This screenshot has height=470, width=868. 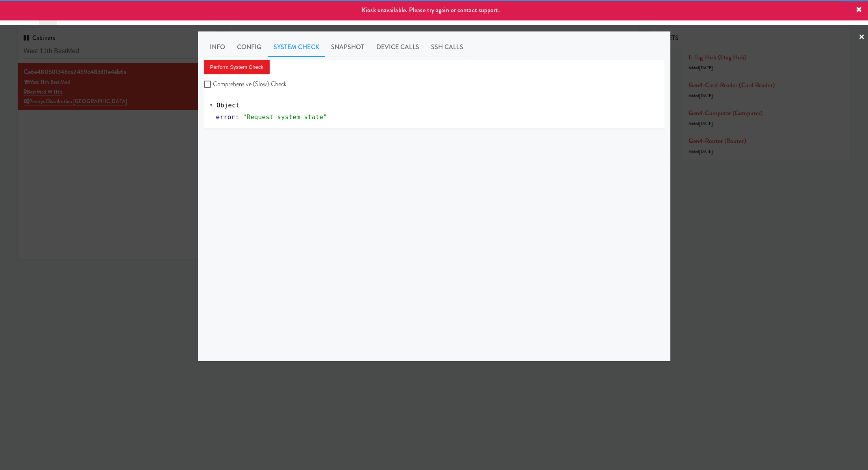 I want to click on a: SSH Calls, so click(x=447, y=47).